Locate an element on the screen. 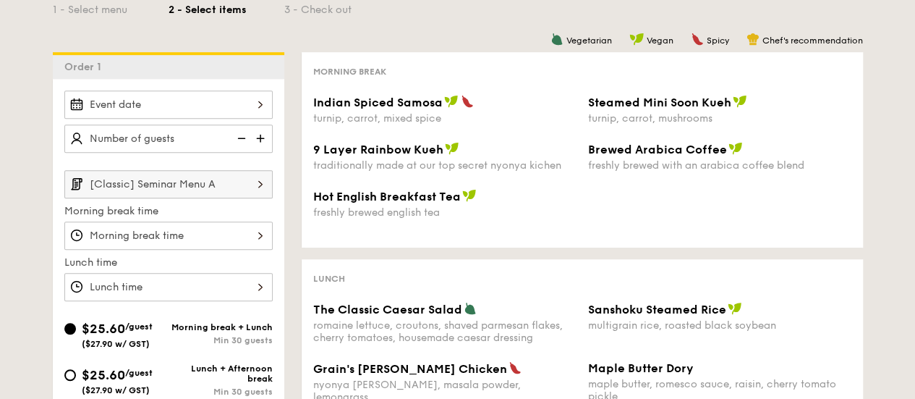 This screenshot has width=915, height=399. span: Chef's recommendation is located at coordinates (813, 41).